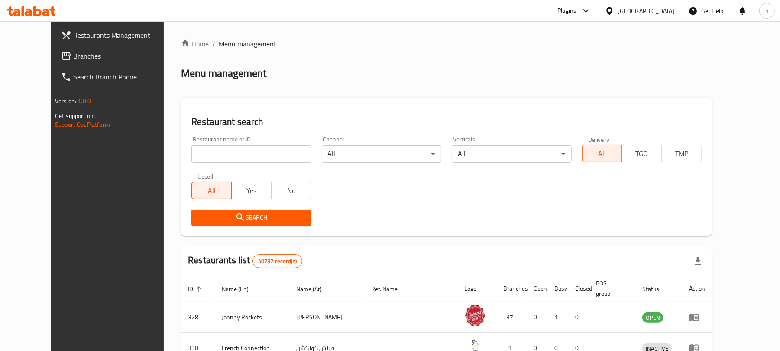 This screenshot has width=780, height=351. What do you see at coordinates (251, 154) in the screenshot?
I see `input: Search for restaurant name or ID..` at bounding box center [251, 154].